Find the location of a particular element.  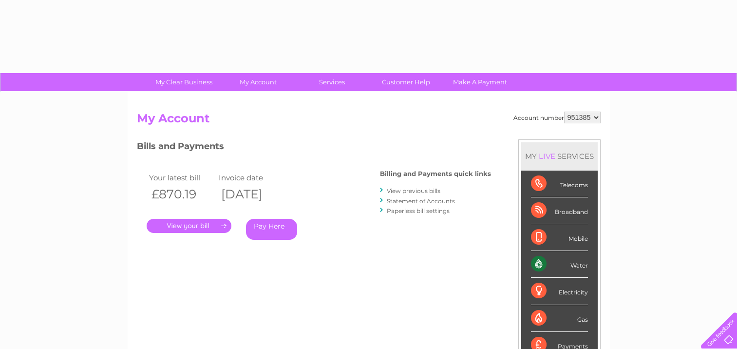

h4: Billing and Payments quick links is located at coordinates (435, 173).